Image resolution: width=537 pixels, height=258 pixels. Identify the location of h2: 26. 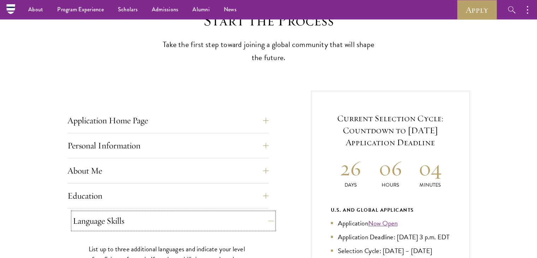
(351, 168).